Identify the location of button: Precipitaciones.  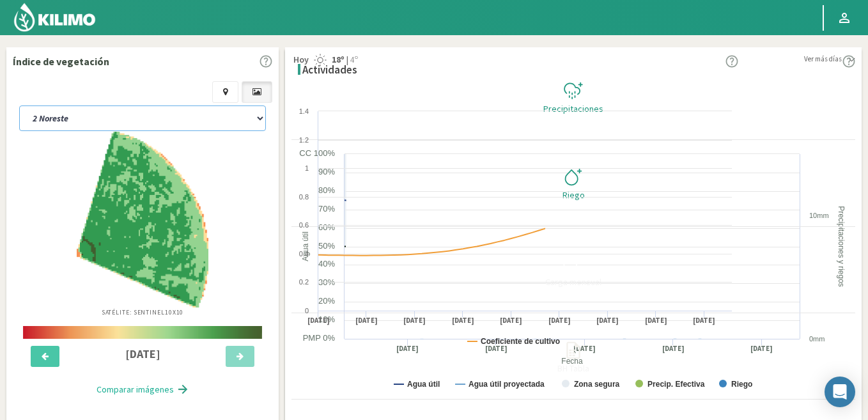
(573, 97).